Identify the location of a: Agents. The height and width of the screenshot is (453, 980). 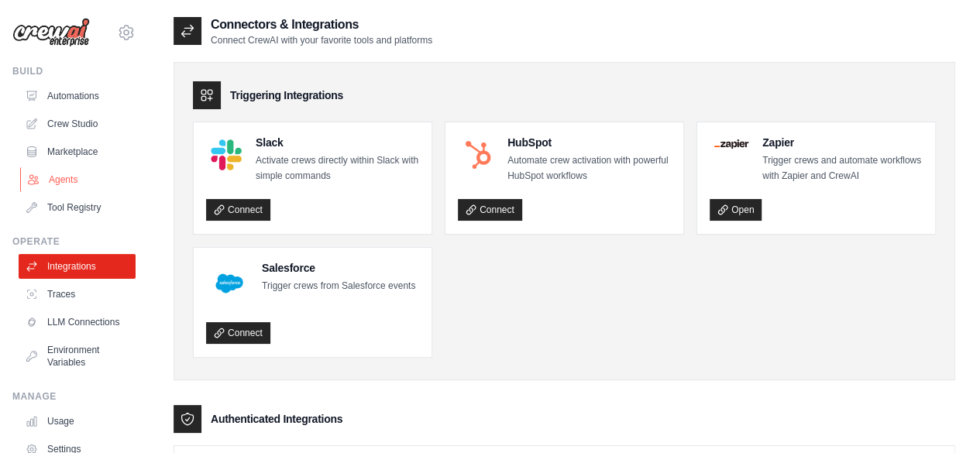
(78, 180).